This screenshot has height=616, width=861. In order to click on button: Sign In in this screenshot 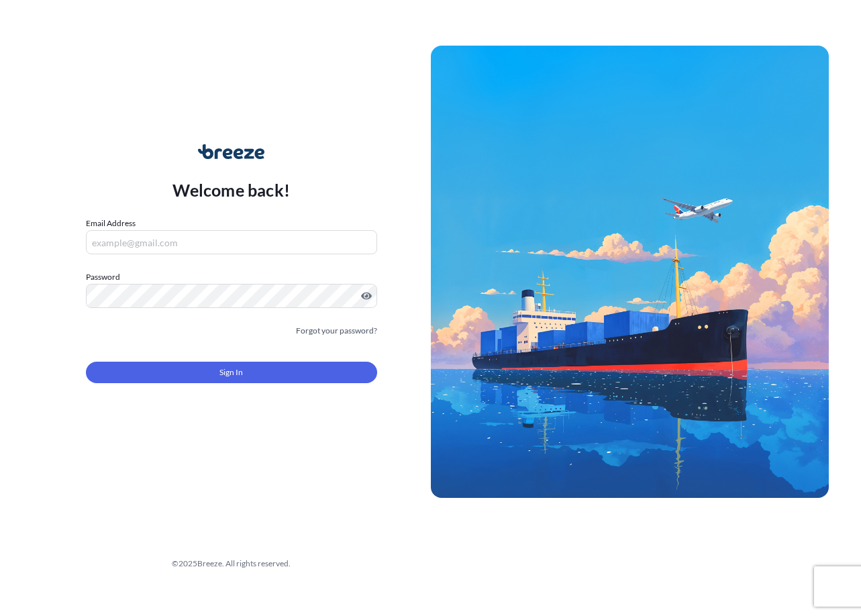, I will do `click(231, 373)`.